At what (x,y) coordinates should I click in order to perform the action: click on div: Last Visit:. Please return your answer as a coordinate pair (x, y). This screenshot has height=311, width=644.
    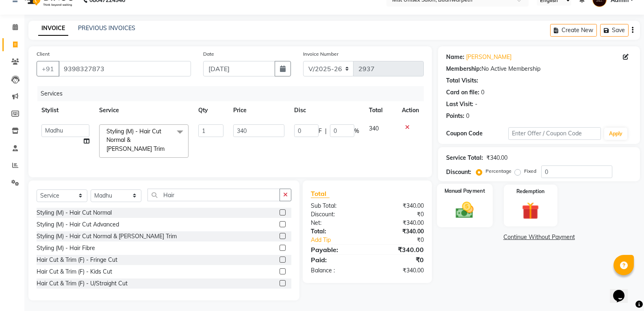
    Looking at the image, I should click on (459, 104).